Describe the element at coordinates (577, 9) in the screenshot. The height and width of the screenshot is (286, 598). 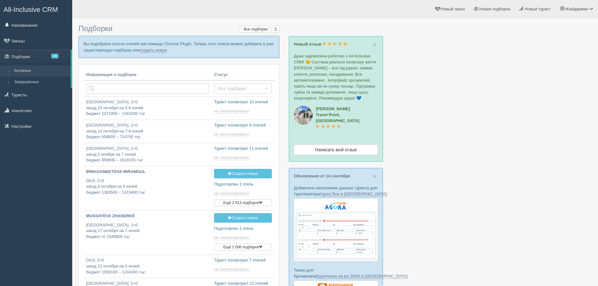
I see `span: Жайдарман` at that location.